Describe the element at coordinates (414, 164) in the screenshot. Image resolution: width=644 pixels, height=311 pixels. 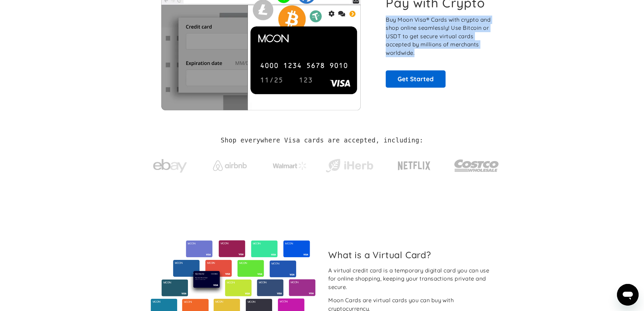
I see `a: Netflix` at that location.